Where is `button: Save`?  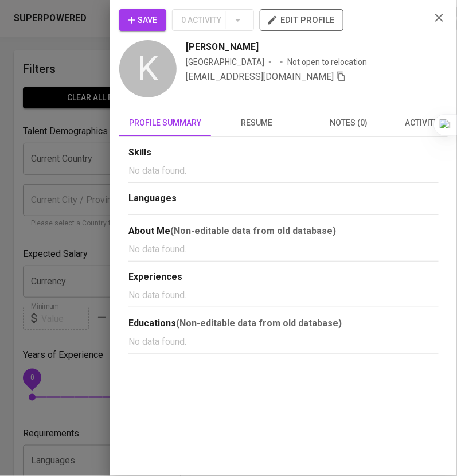 button: Save is located at coordinates (143, 20).